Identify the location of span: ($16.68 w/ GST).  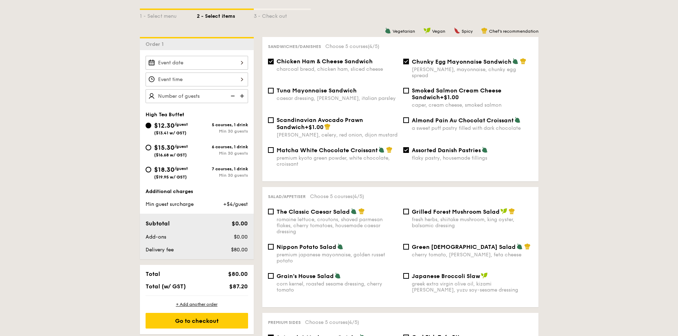
(170, 155).